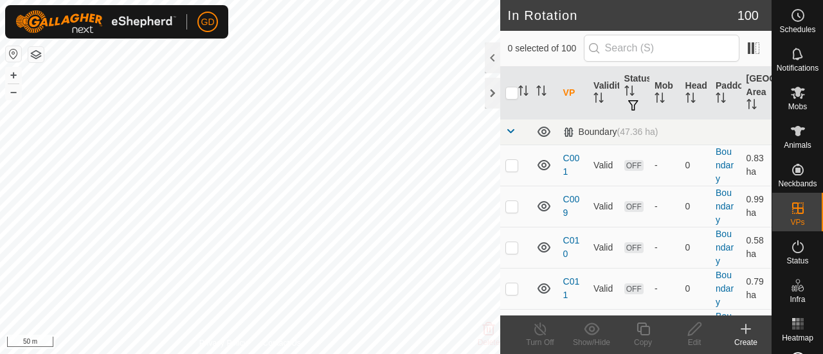 Image resolution: width=823 pixels, height=354 pixels. Describe the element at coordinates (622, 15) in the screenshot. I see `h2: In Rotation` at that location.